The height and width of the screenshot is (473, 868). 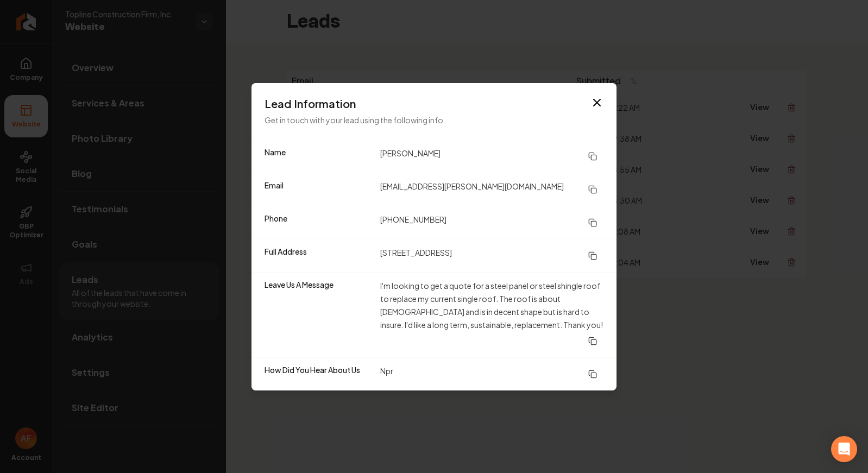 I want to click on dd: Npr, so click(x=491, y=374).